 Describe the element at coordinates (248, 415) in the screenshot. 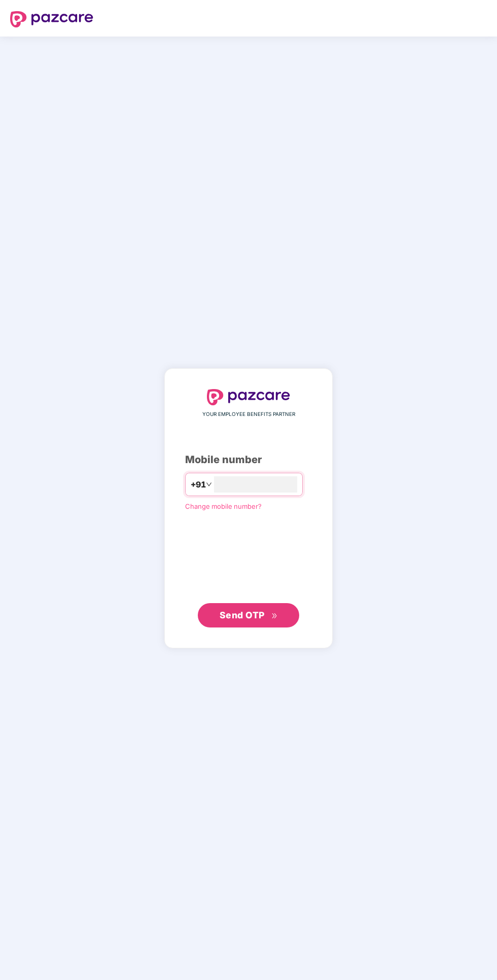

I see `span: YOUR EMPLOYEE BENEFITS PARTNER` at that location.